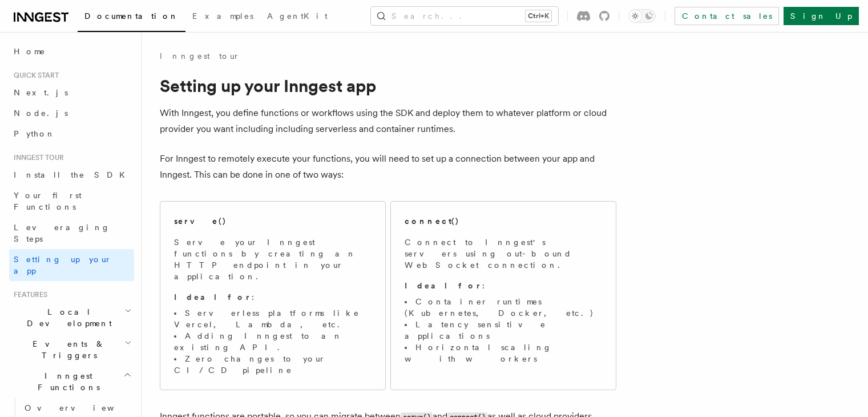  Describe the element at coordinates (66, 381) in the screenshot. I see `span: Inngest Functions` at that location.